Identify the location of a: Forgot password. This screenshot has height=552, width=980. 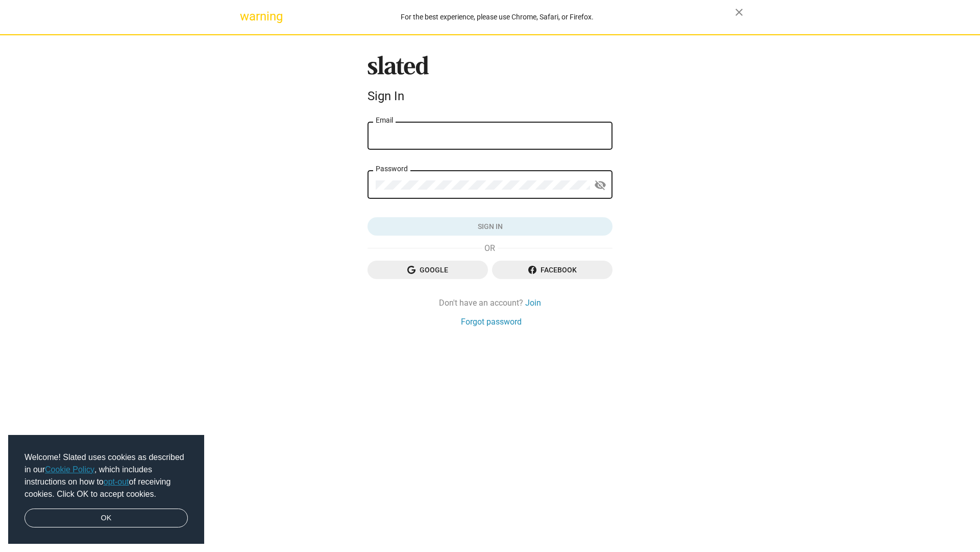
(491, 322).